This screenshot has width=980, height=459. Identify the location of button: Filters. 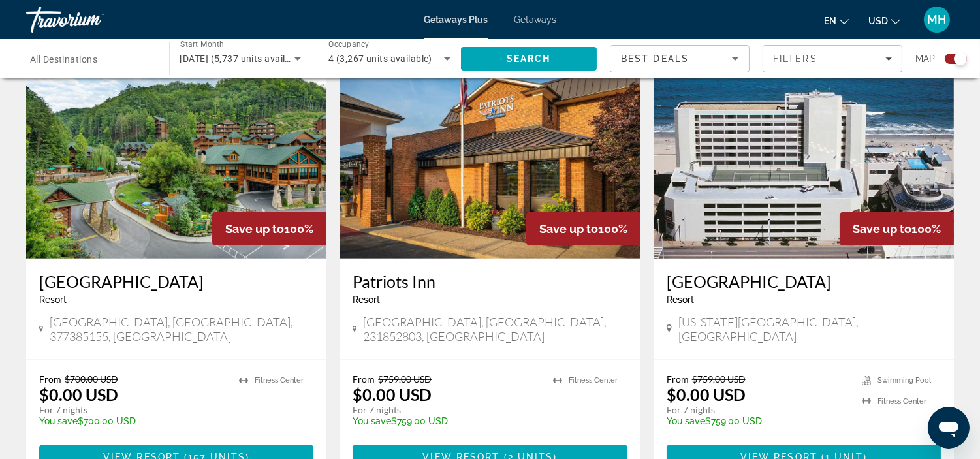
(832, 59).